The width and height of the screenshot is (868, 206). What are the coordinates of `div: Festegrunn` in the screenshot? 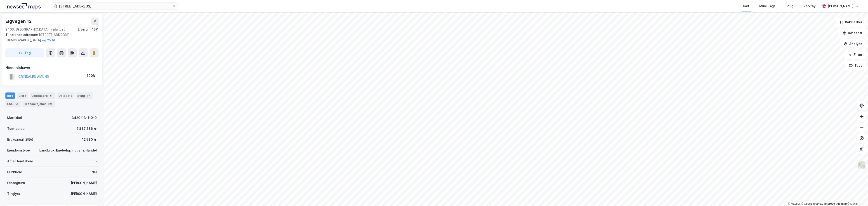 It's located at (16, 183).